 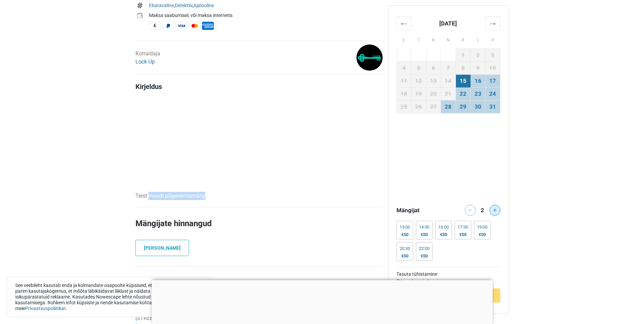 I want to click on td: 17, so click(x=492, y=81).